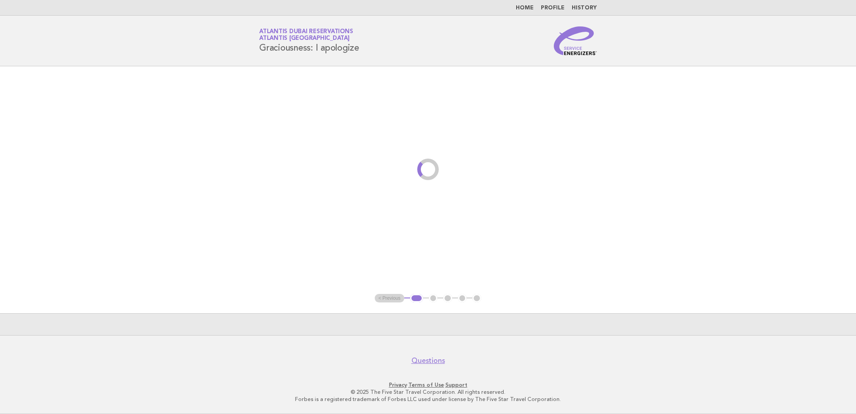 This screenshot has width=856, height=414. I want to click on a: Support, so click(456, 384).